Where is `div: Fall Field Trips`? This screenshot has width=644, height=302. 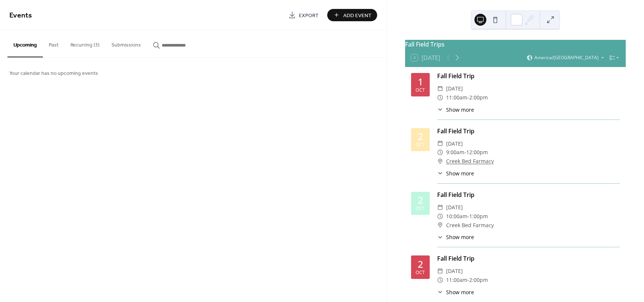 div: Fall Field Trips is located at coordinates (515, 44).